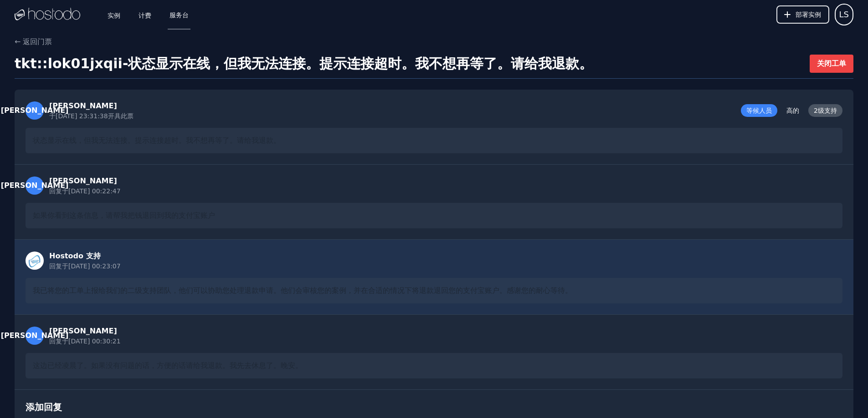 This screenshot has height=418, width=868. I want to click on img: 职员, so click(35, 261).